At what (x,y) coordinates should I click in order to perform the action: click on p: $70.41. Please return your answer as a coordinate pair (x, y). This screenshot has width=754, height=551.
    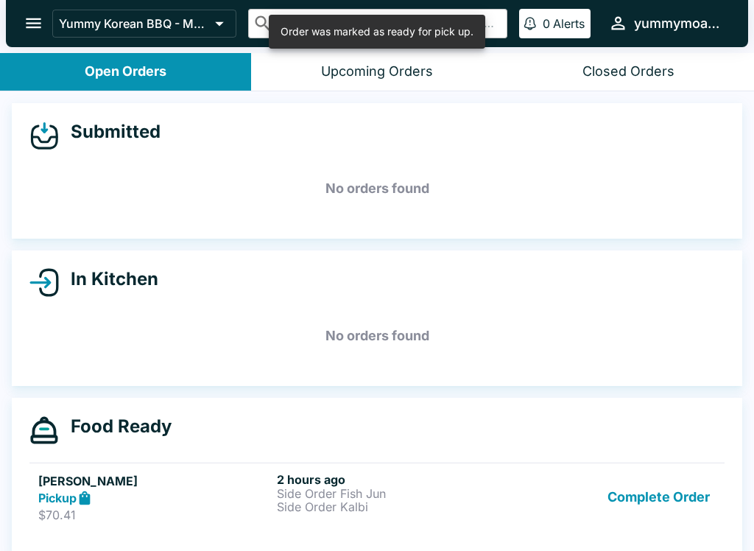
    Looking at the image, I should click on (155, 515).